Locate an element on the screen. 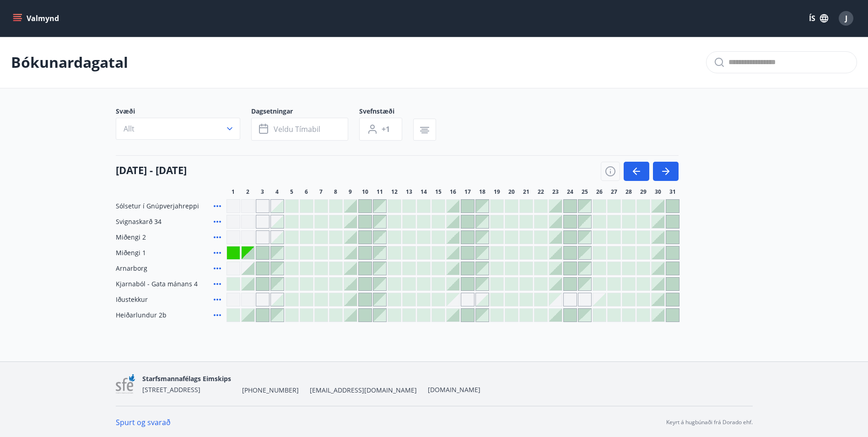  span: Veldu tímabil is located at coordinates (297, 129).